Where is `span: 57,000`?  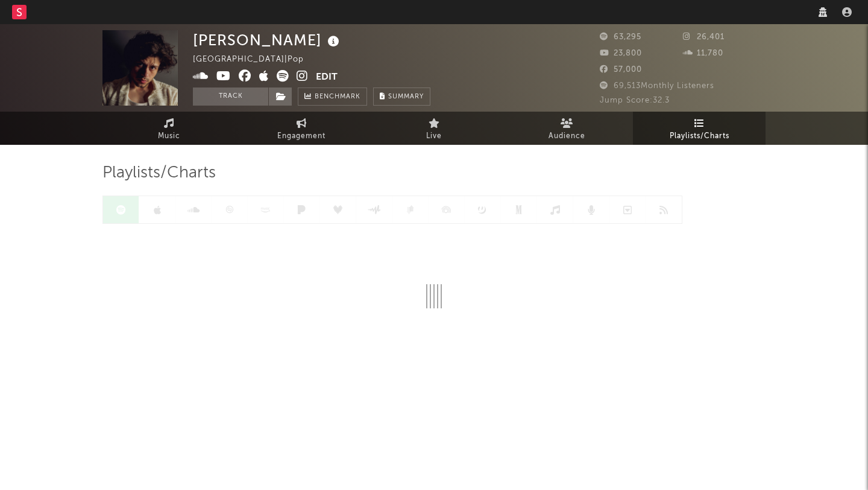 span: 57,000 is located at coordinates (621, 69).